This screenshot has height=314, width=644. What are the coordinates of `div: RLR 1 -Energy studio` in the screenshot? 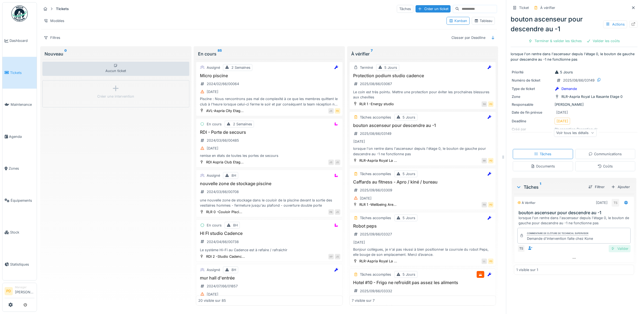 It's located at (377, 104).